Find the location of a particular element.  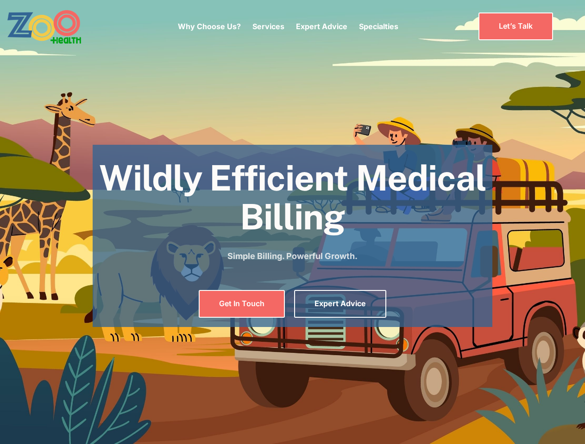

h1: Wildly Efficient Medical Billing is located at coordinates (292, 197).